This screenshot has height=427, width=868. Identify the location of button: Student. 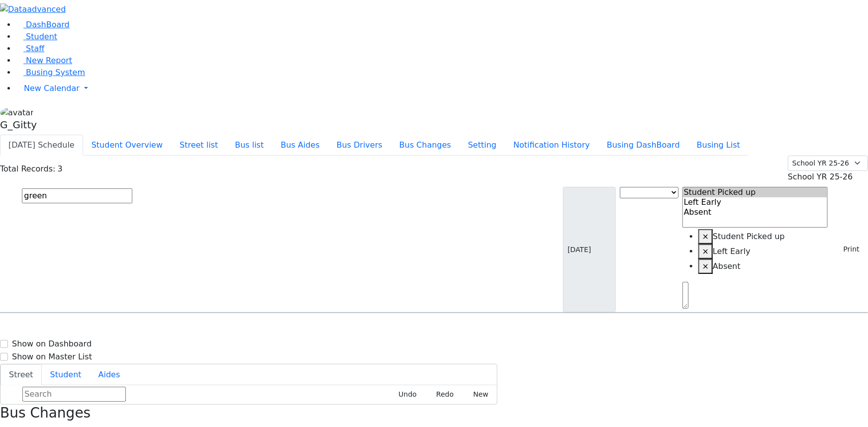
(65, 375).